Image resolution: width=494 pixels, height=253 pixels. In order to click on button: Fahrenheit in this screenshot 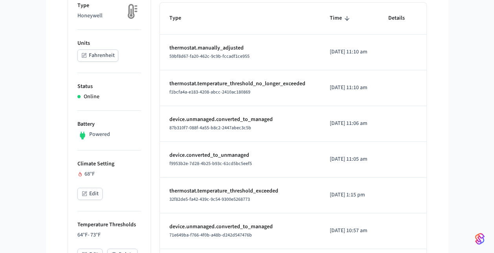, I will do `click(98, 55)`.